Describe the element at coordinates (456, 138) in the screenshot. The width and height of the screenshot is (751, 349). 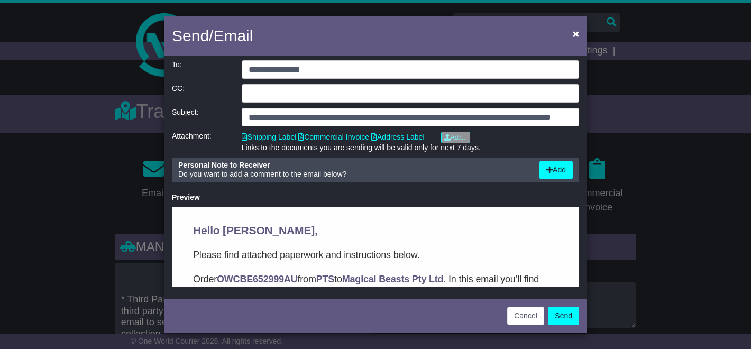
I see `a: Add...` at that location.